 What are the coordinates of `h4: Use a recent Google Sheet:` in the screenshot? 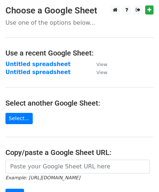 It's located at (79, 53).